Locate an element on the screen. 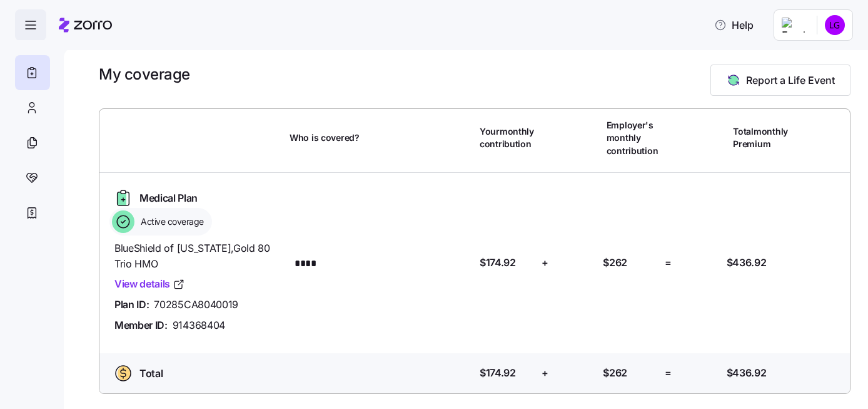 The height and width of the screenshot is (409, 868). span: Who is covered? is located at coordinates (324, 138).